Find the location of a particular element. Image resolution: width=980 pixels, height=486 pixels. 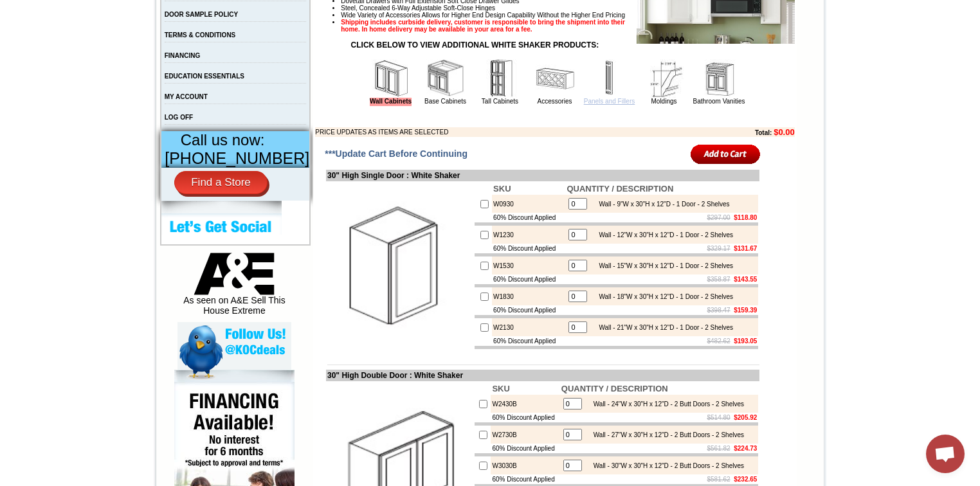

a: LOG OFF is located at coordinates (178, 117).